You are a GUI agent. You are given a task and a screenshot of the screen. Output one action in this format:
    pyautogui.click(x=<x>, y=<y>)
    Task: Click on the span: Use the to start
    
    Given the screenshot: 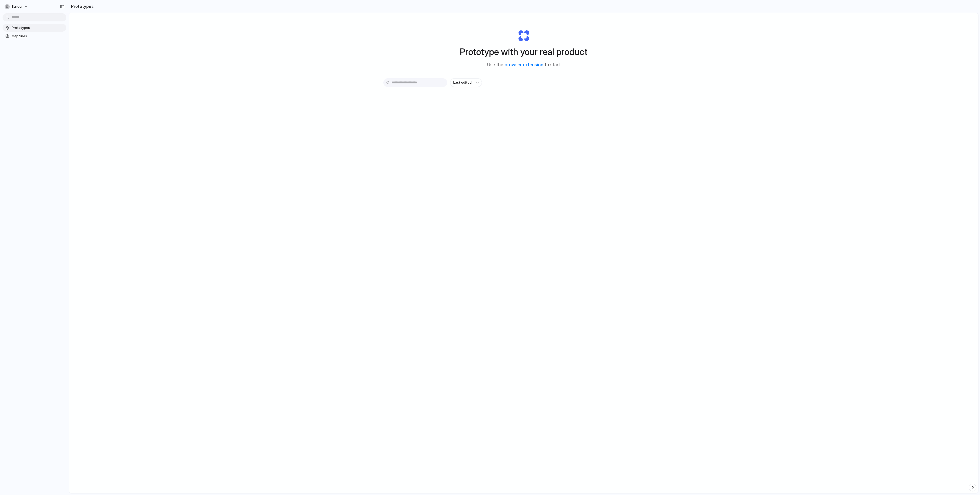 What is the action you would take?
    pyautogui.click(x=524, y=65)
    